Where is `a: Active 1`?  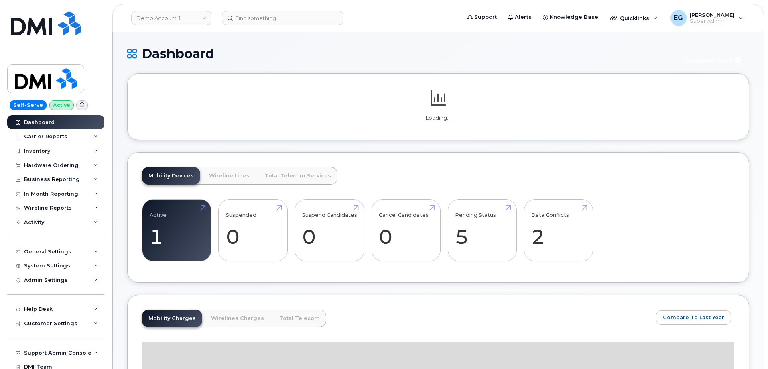
a: Active 1 is located at coordinates (177, 230).